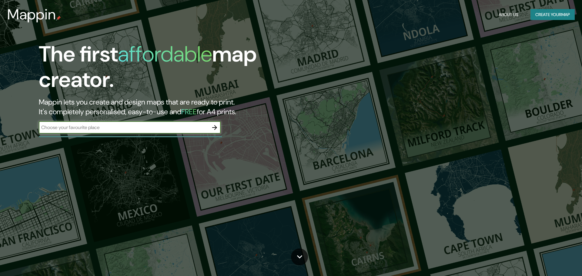 This screenshot has width=582, height=276. I want to click on h1: affordable, so click(165, 54).